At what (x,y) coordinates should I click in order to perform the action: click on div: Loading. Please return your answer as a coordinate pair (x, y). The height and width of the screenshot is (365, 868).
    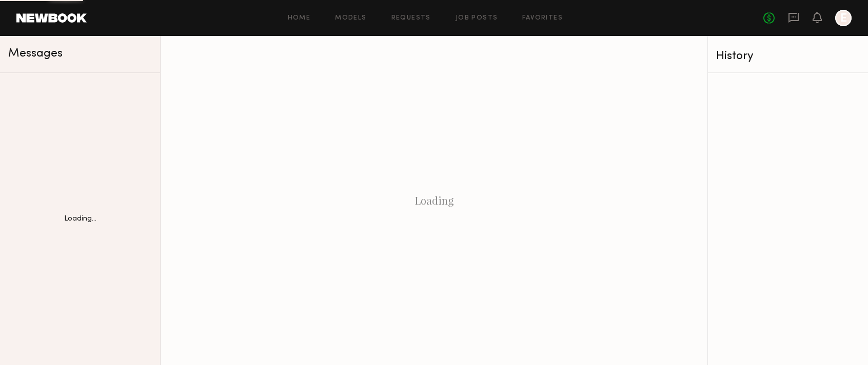
    Looking at the image, I should click on (434, 200).